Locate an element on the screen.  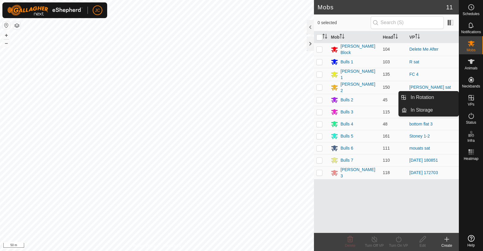
span: In Storage is located at coordinates (422, 110).